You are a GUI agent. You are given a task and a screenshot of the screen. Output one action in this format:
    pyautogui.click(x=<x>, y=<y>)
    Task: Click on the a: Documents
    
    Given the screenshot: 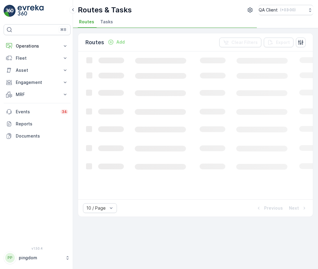 What is the action you would take?
    pyautogui.click(x=37, y=136)
    